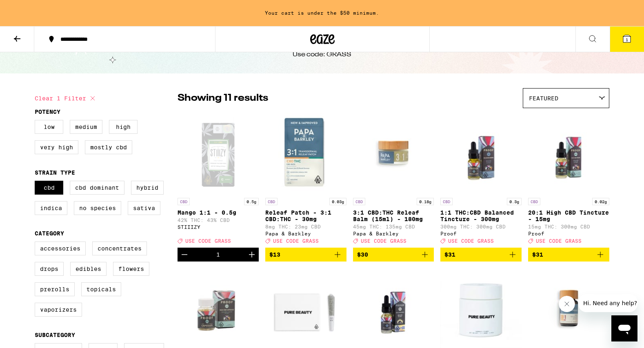  Describe the element at coordinates (544, 98) in the screenshot. I see `span: Featured` at that location.